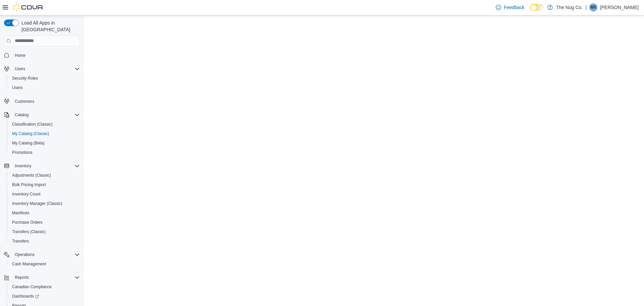  What do you see at coordinates (530, 11) in the screenshot?
I see `span: Dark Mode` at bounding box center [530, 11].